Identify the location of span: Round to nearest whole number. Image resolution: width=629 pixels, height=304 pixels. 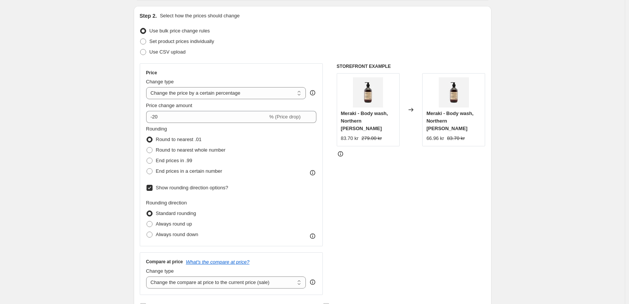
(191, 150).